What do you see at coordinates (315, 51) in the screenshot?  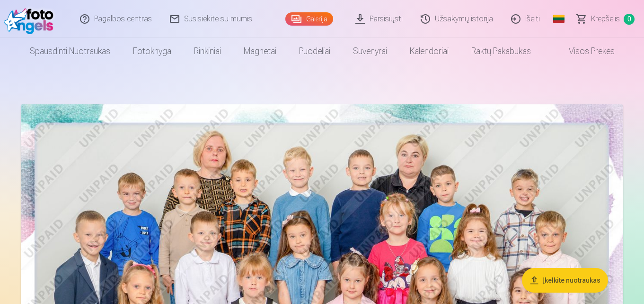 I see `a: Puodeliai` at bounding box center [315, 51].